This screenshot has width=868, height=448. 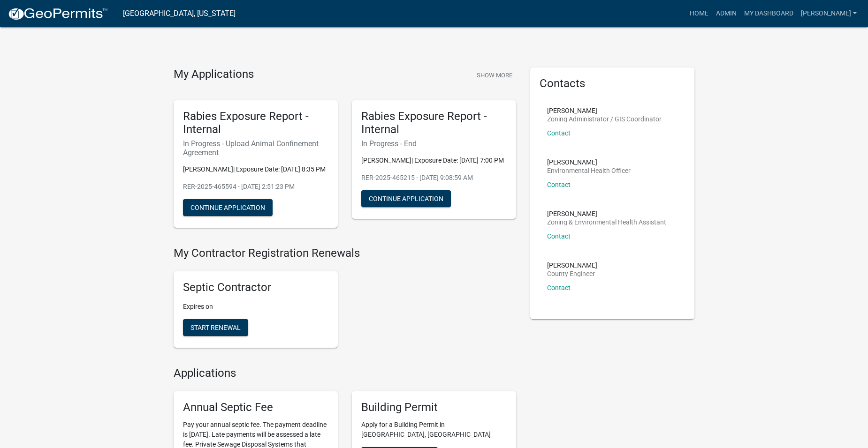 What do you see at coordinates (604, 119) in the screenshot?
I see `p: Zoning Administrator / GIS Coordinator` at bounding box center [604, 119].